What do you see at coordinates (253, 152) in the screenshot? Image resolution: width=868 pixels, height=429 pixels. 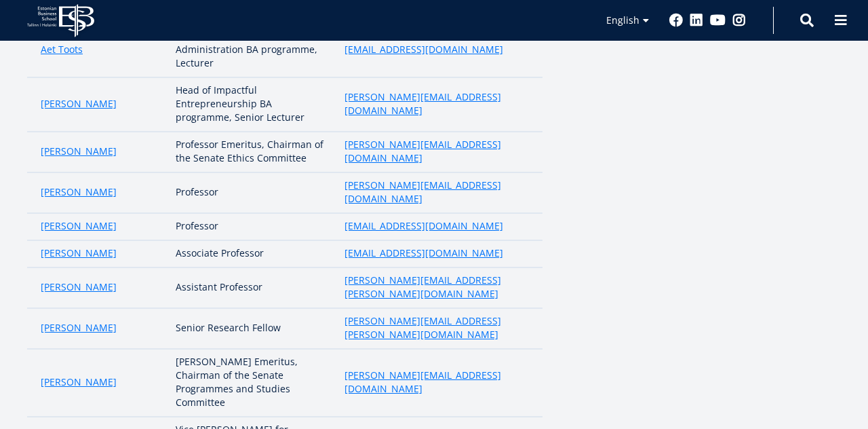 I see `td: Professor Emeritus, Chairman of the Senate Ethics Committee` at bounding box center [253, 152].